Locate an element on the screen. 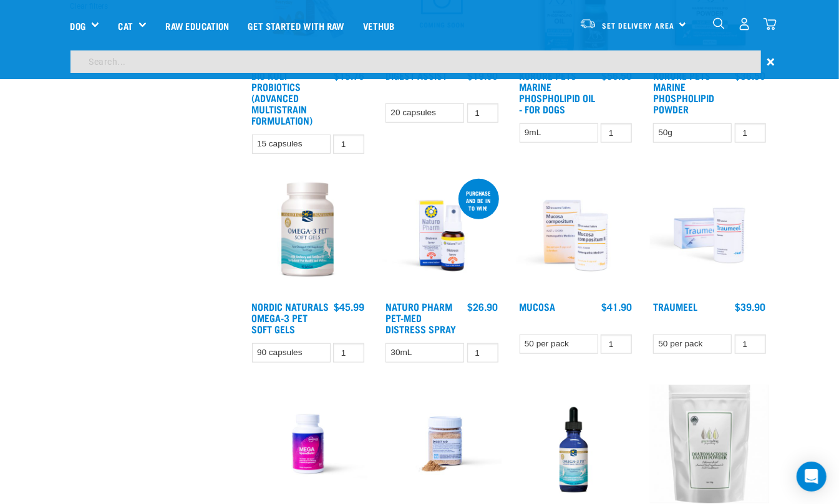 This screenshot has height=504, width=839. div: Open Intercom Messenger is located at coordinates (811, 477).